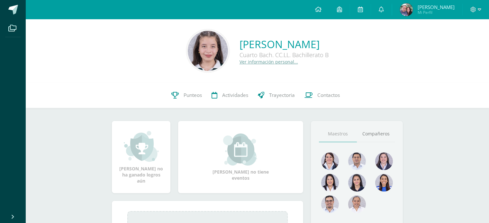  I want to click on a: Trayectoria, so click(276, 95).